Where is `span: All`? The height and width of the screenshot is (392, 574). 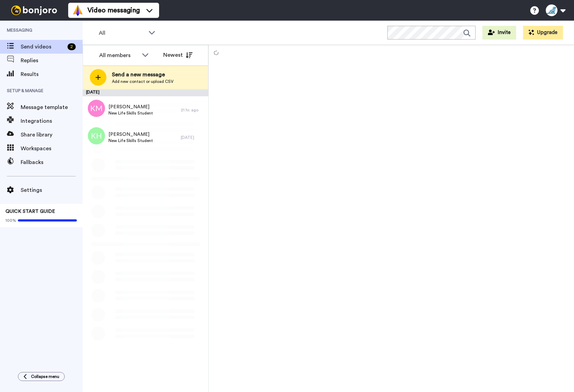 span: All is located at coordinates (122, 33).